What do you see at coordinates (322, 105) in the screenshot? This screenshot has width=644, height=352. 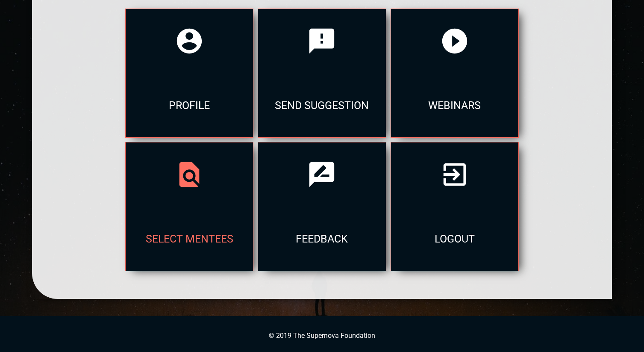 I see `div: send suggestion` at bounding box center [322, 105].